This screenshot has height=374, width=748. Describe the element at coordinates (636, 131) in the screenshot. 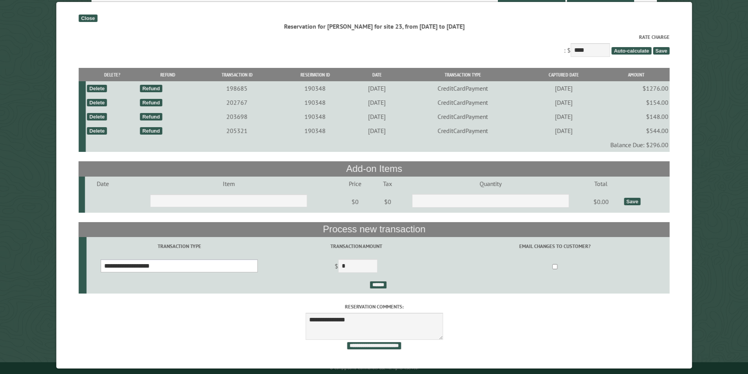

I see `td: $544.00` at that location.